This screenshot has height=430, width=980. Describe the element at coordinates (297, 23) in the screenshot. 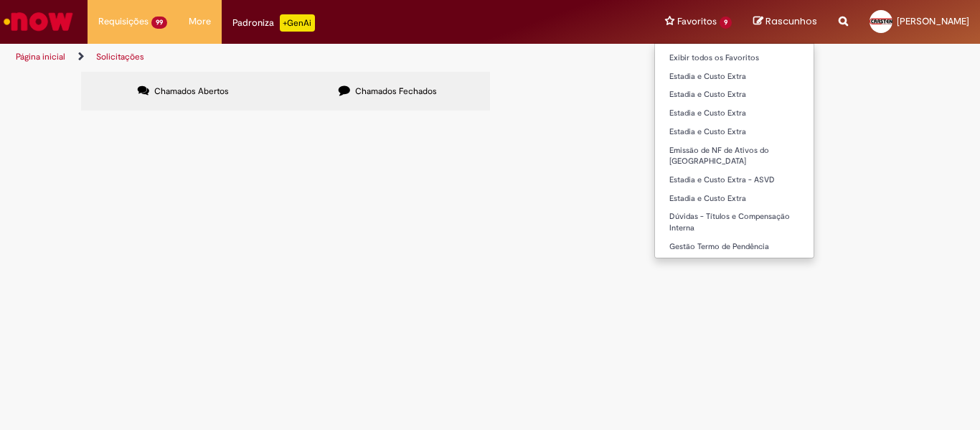

I see `p: +GenAi` at that location.